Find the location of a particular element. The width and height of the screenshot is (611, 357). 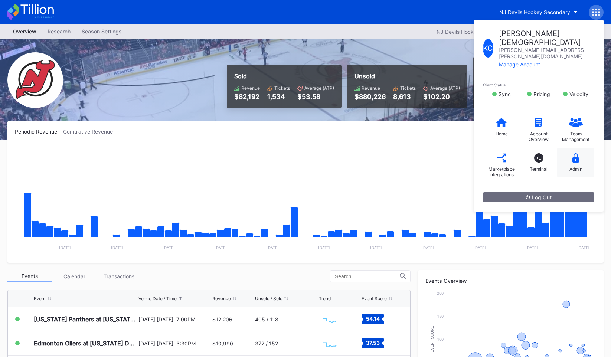

div: $12,206 is located at coordinates (222, 319).